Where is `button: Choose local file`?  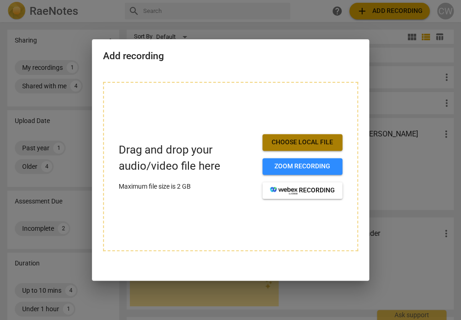
button: Choose local file is located at coordinates (302, 142).